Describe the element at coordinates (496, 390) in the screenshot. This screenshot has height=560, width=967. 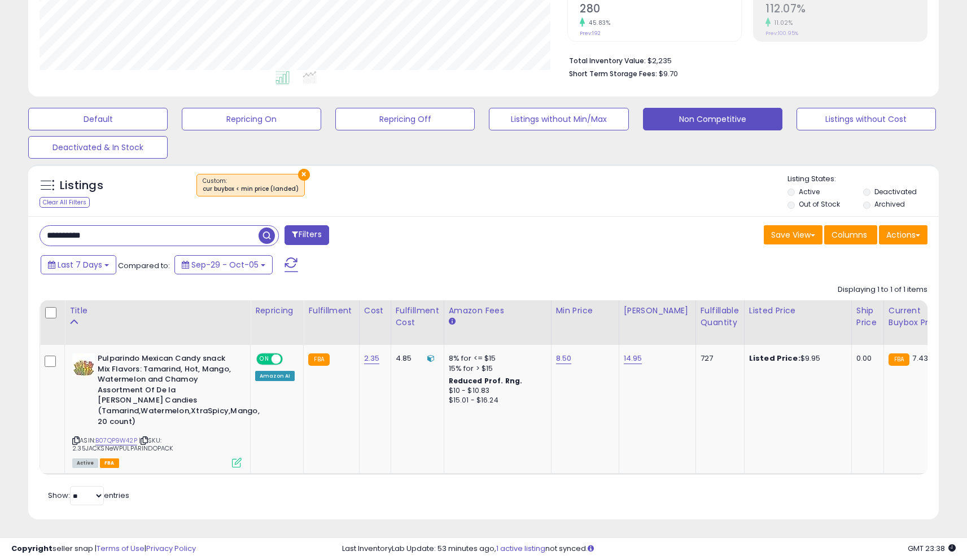
I see `div: $10 - $10.83` at that location.